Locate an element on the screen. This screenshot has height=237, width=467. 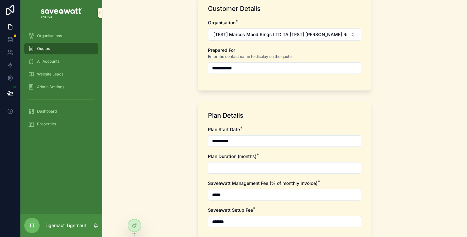
h1: Plan Details is located at coordinates (225, 115).